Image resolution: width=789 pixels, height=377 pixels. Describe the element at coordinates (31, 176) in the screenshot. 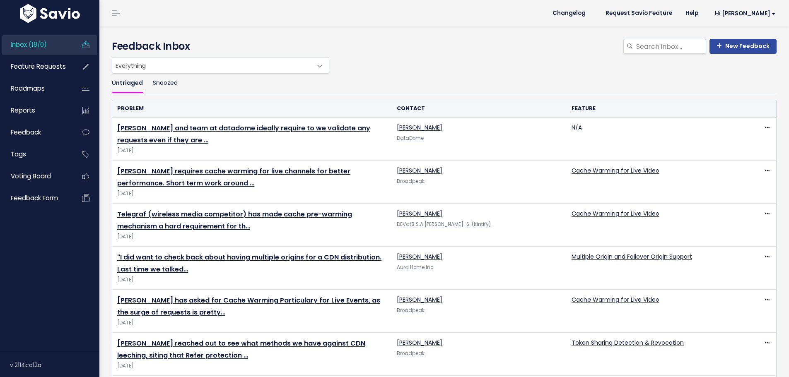

I see `span: Voting Board` at that location.